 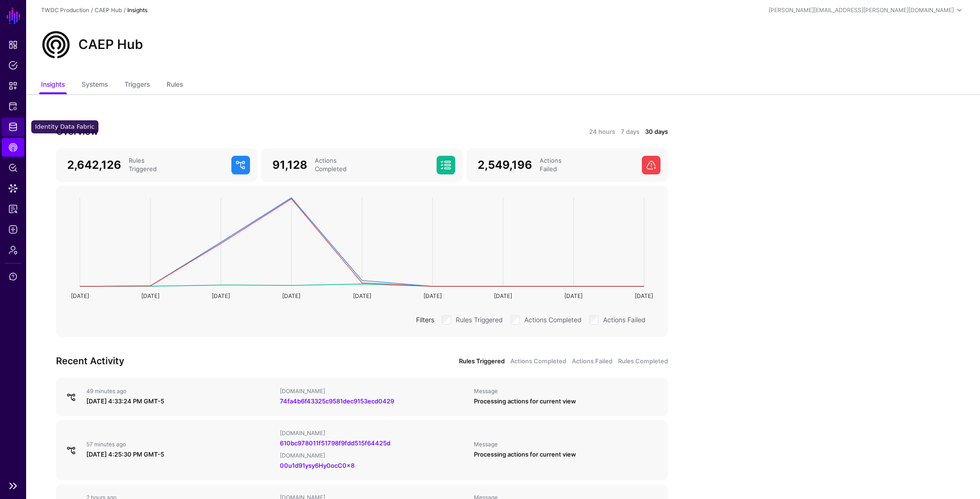 I want to click on span: Policies, so click(x=13, y=66).